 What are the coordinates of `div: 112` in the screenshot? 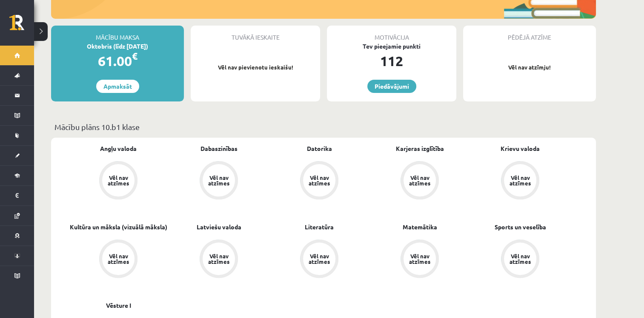 It's located at (392, 61).